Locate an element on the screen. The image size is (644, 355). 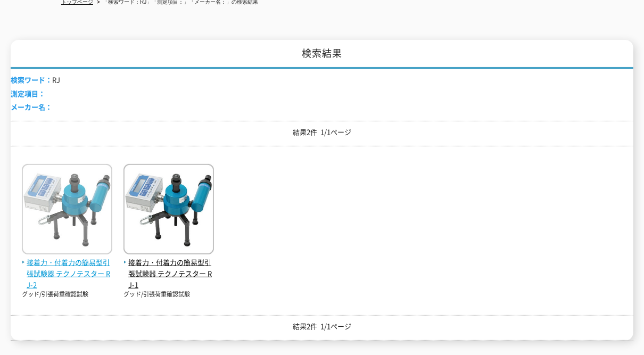
a: 接着力・付着力の簡易型引張試験器 テクノテスター RJ-2 is located at coordinates (67, 267).